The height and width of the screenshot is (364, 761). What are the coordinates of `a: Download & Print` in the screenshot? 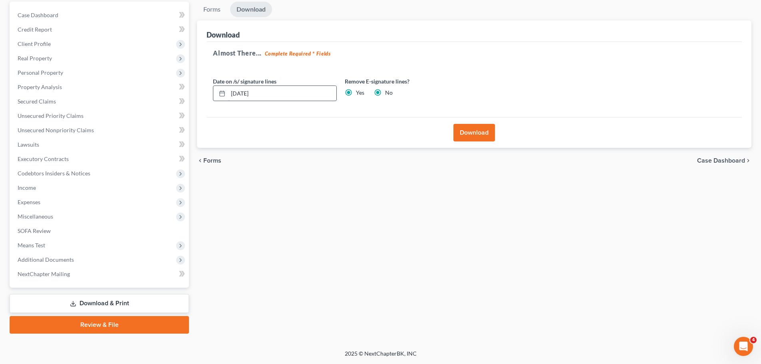 It's located at (99, 303).